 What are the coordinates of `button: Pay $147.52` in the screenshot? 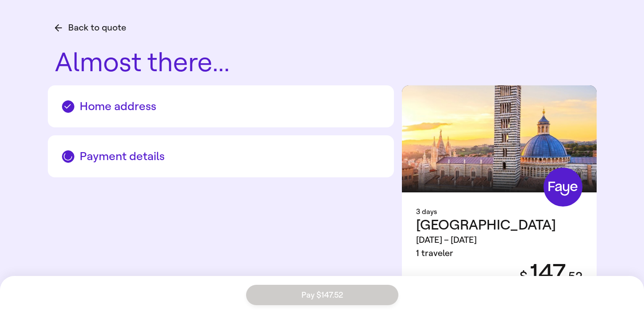 It's located at (322, 295).